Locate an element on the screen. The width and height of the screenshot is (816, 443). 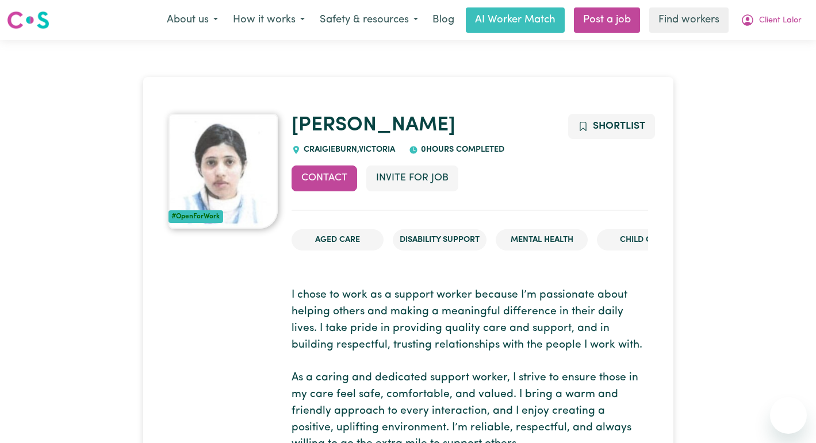
div: #OpenForWork is located at coordinates (196, 217).